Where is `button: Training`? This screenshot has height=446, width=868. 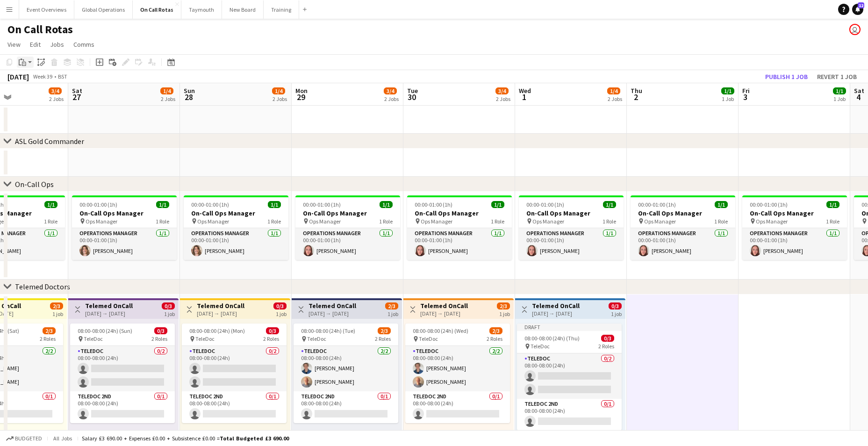
button: Training is located at coordinates (281, 9).